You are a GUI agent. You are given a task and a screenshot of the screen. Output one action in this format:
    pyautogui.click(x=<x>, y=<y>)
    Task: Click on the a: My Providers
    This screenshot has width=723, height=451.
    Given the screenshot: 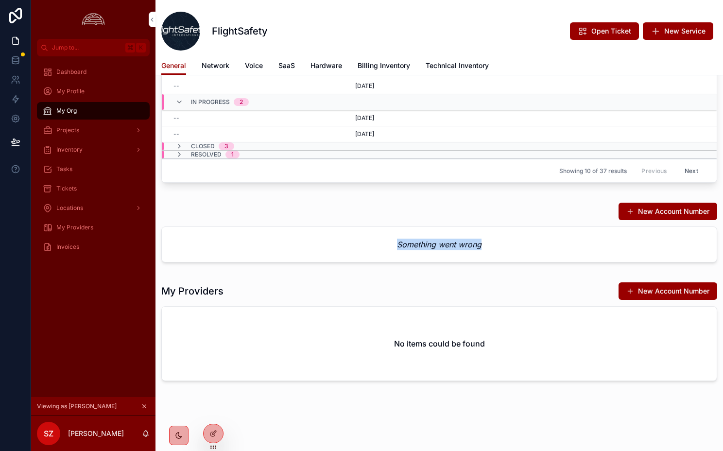 What is the action you would take?
    pyautogui.click(x=93, y=227)
    